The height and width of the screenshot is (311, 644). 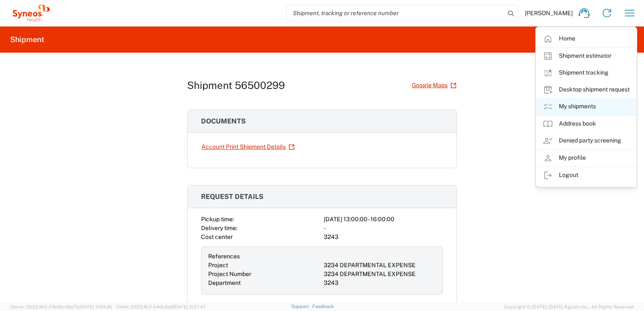 What do you see at coordinates (586, 141) in the screenshot?
I see `a: Denied party screening` at bounding box center [586, 141].